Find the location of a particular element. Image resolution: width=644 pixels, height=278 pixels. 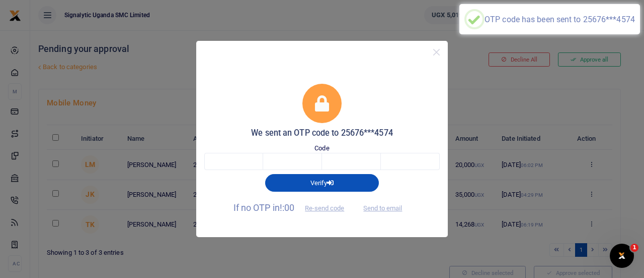

span: If no OTP in is located at coordinates (293, 207).